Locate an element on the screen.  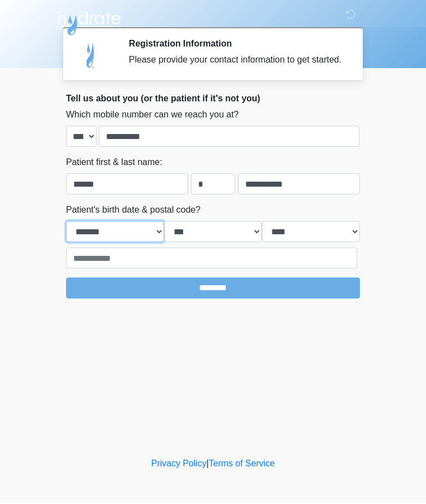
h2: Tell us about you (or the patient if it's not you) is located at coordinates (213, 99).